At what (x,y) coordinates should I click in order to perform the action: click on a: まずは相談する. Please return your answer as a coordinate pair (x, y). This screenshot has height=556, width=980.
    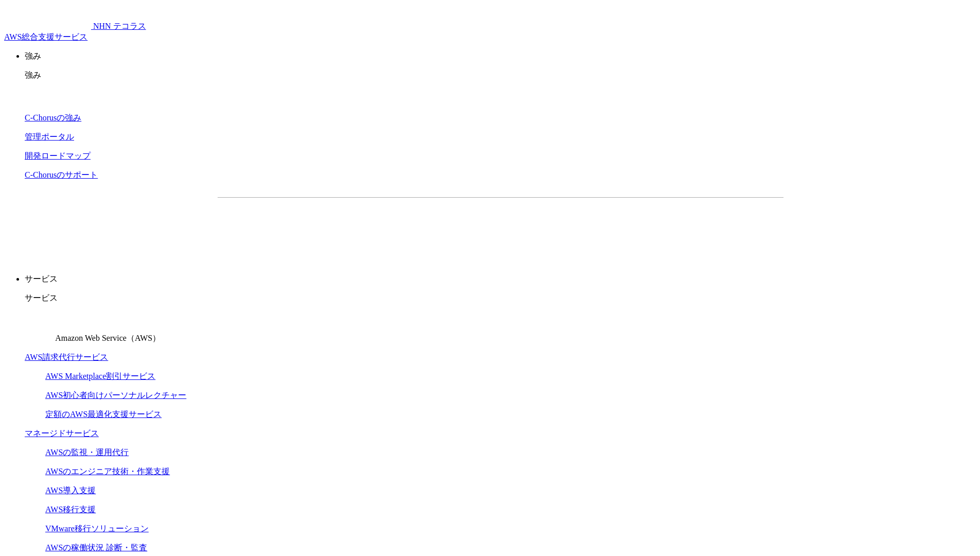
    Looking at the image, I should click on (589, 227).